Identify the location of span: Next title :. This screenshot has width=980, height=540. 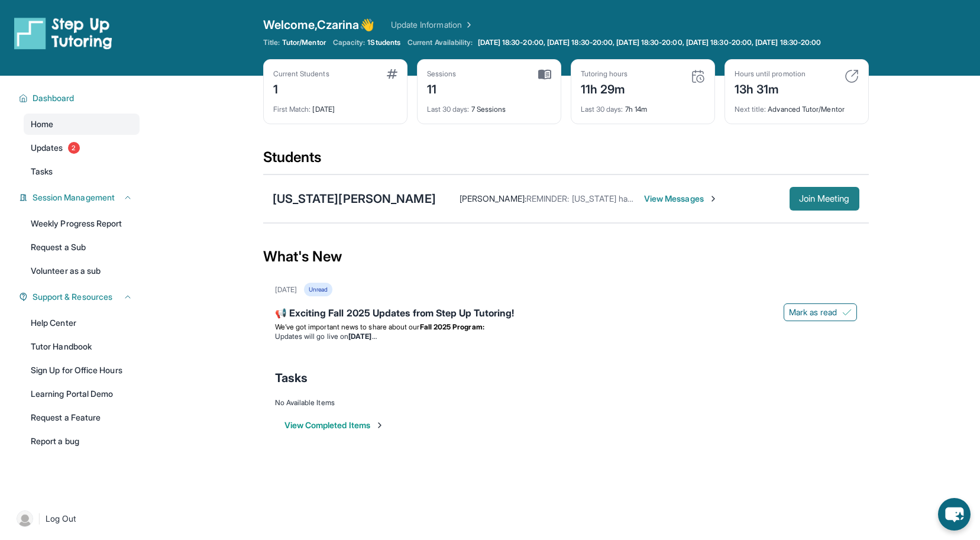
(750, 109).